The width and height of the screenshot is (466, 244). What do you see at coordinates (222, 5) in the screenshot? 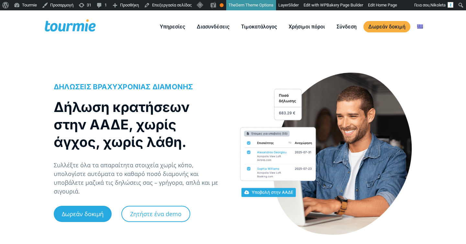
I see `div: OK` at bounding box center [222, 5].